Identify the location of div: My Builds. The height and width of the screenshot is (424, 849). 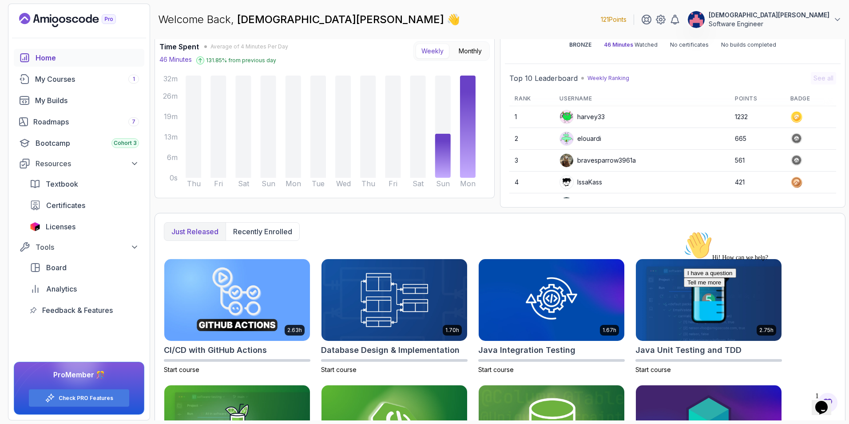
(87, 100).